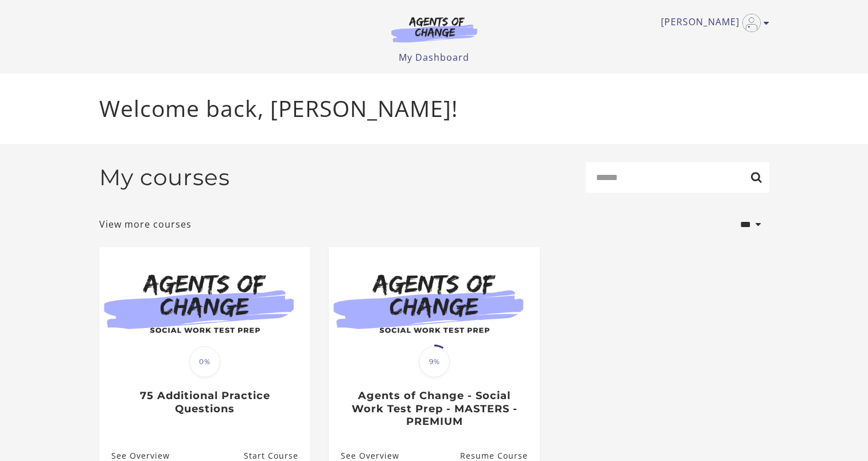 The image size is (868, 461). I want to click on img: Agents of Change Logo, so click(434, 29).